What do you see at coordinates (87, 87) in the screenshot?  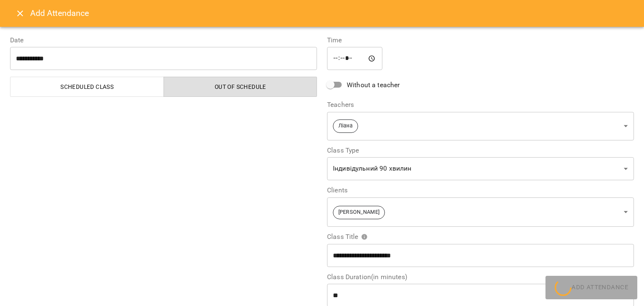 I see `span: Scheduled class` at bounding box center [87, 87].